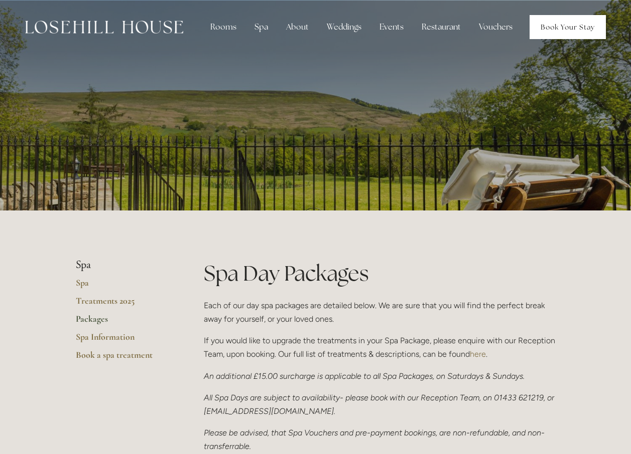 The width and height of the screenshot is (631, 454). What do you see at coordinates (379, 273) in the screenshot?
I see `h1: Spa Day Packages` at bounding box center [379, 273].